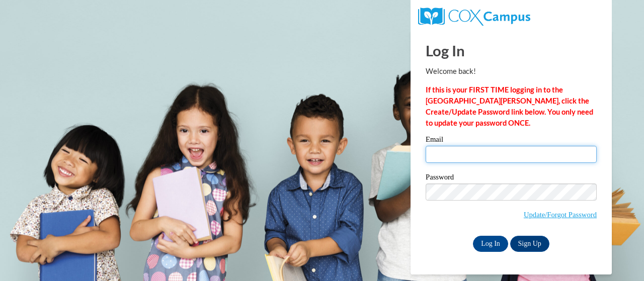 The image size is (644, 281). Describe the element at coordinates (511, 71) in the screenshot. I see `p: Welcome back!` at that location.